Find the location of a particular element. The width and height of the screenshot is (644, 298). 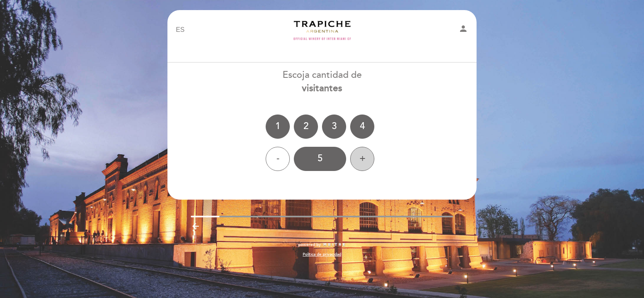

span: powered by is located at coordinates (309, 245).